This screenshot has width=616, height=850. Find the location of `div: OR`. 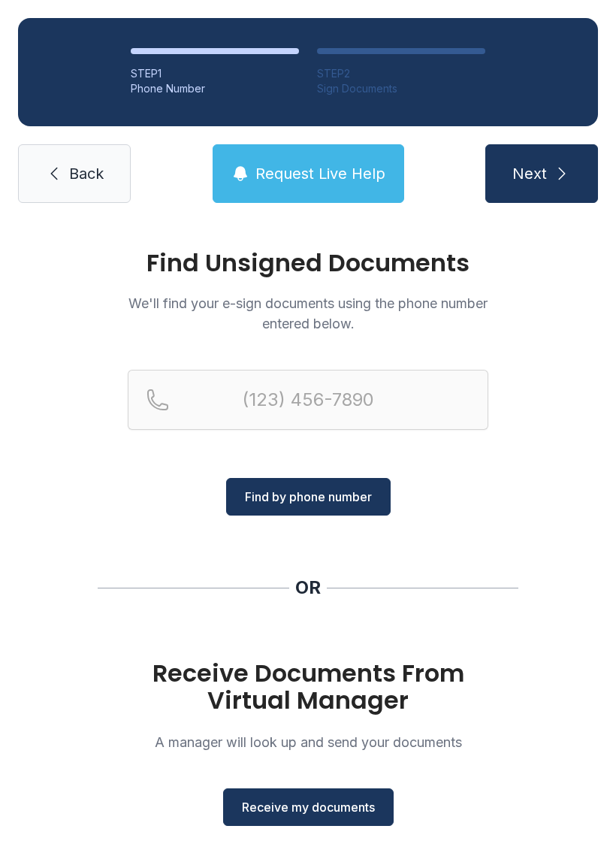

div: OR is located at coordinates (308, 588).